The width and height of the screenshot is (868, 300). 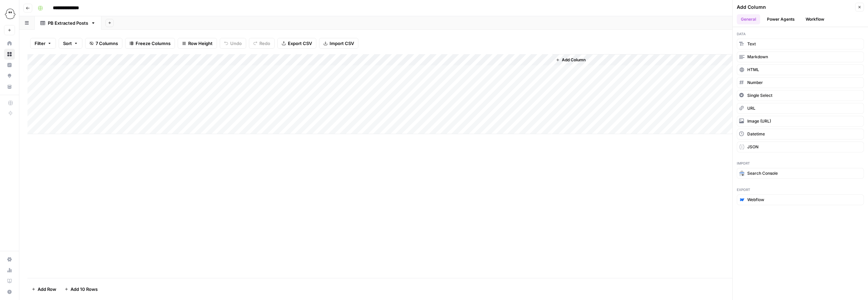 I want to click on span: Add Row, so click(x=47, y=289).